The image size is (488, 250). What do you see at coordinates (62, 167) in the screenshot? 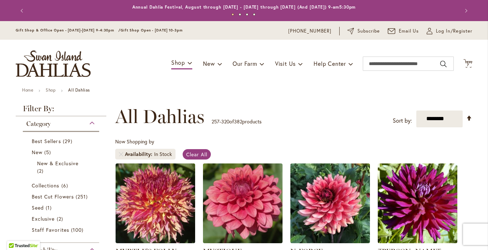
I see `a: New &amp; Exclusive` at bounding box center [62, 167].